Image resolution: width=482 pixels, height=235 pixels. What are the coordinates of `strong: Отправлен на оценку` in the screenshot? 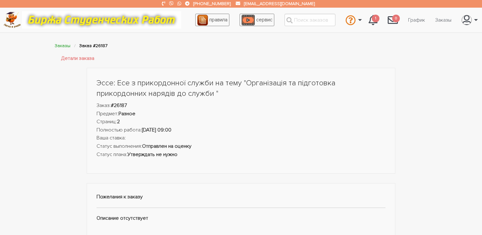 It's located at (167, 146).